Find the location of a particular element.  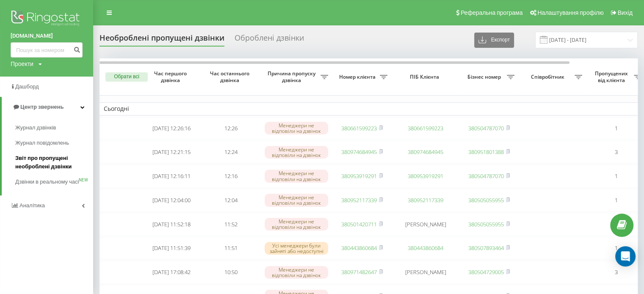

div: Проекти is located at coordinates (22, 64).